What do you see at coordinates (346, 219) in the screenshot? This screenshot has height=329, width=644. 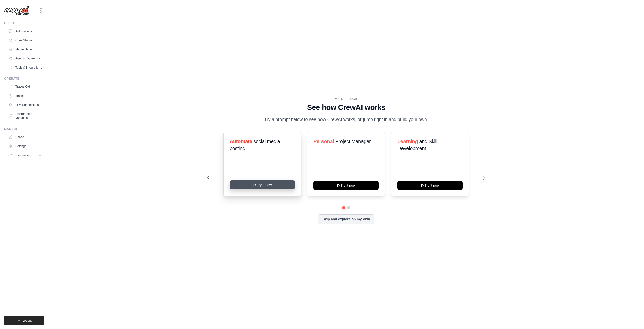 I see `button: Skip and explore on my own` at bounding box center [346, 219].